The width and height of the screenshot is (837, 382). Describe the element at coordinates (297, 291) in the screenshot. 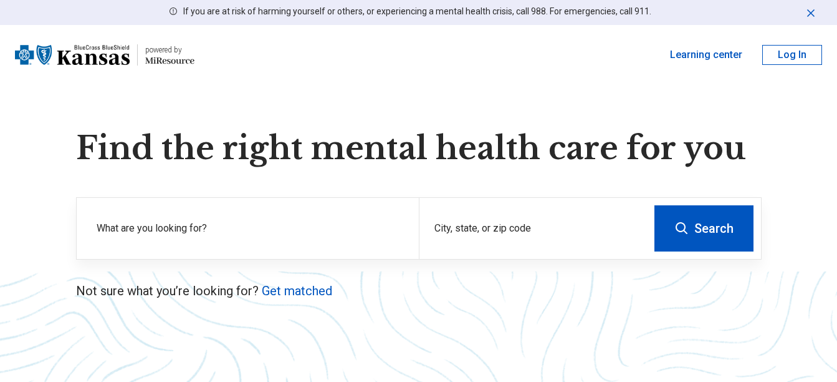

I see `a: Get matched` at that location.